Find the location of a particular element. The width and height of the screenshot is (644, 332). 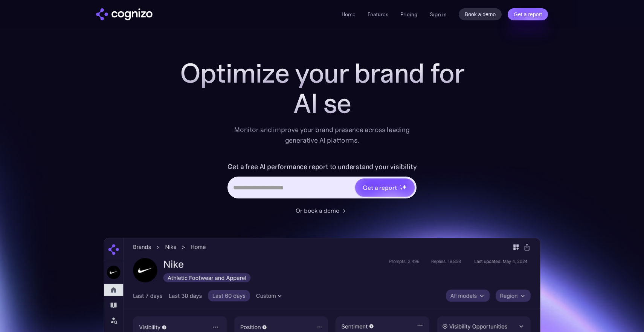

a: Or book a demo is located at coordinates (322, 210).